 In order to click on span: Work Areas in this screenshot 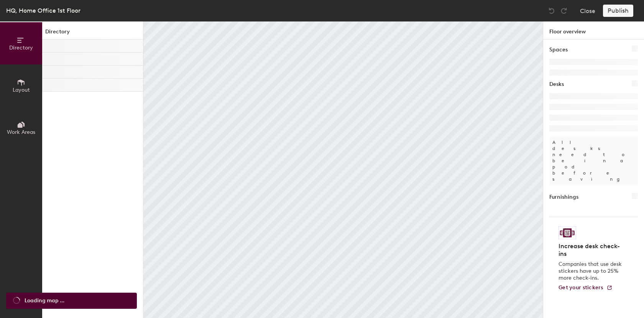, I will do `click(21, 132)`.